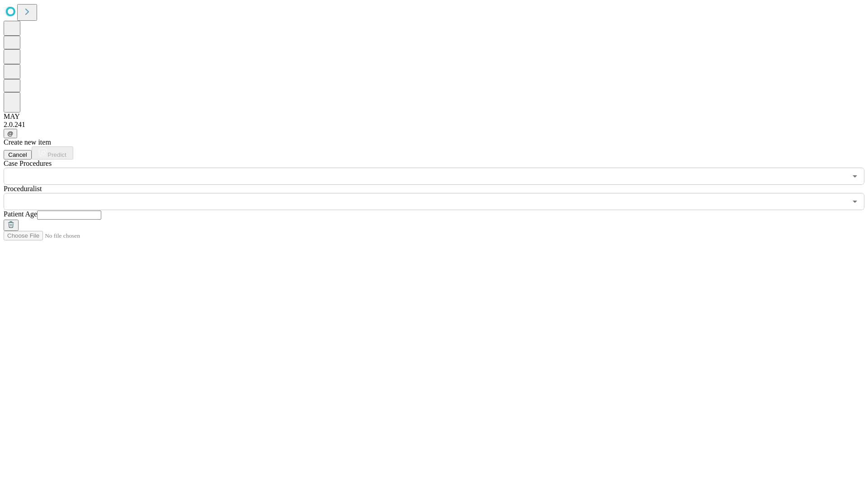  What do you see at coordinates (56, 155) in the screenshot?
I see `span: Predict` at bounding box center [56, 155].